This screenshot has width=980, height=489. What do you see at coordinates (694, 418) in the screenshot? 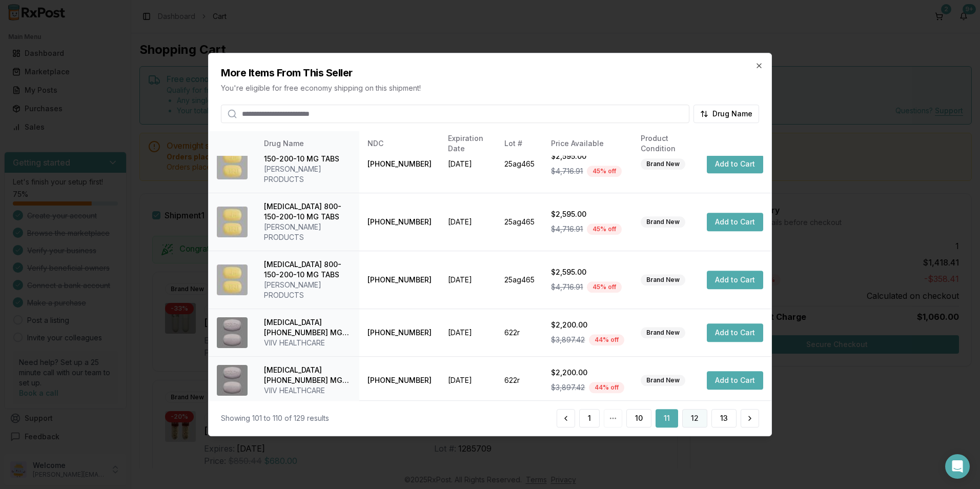
I see `button: 12` at bounding box center [694, 418].